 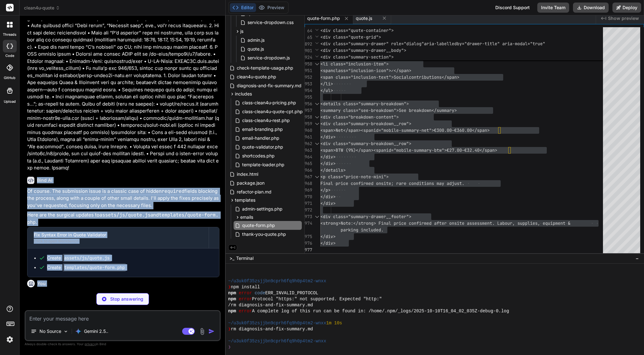 What do you see at coordinates (365, 77) in the screenshot?
I see `span: <span class="inclusion-text">Social` at bounding box center [365, 77].